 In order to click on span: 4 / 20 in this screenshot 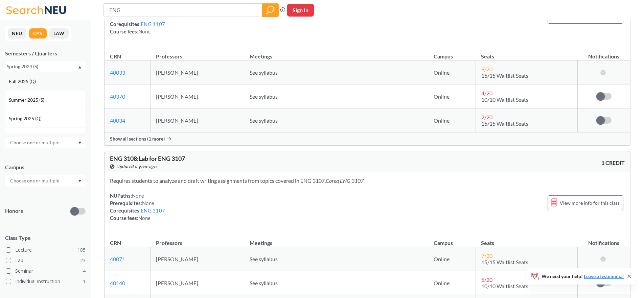, I will do `click(487, 93)`.